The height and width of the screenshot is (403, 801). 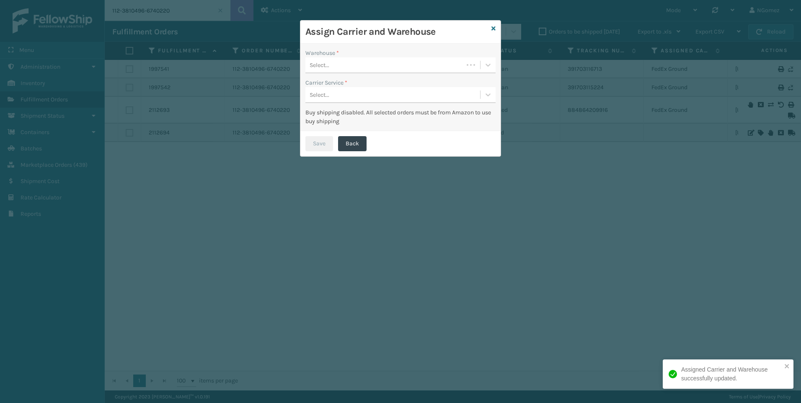 I want to click on label: Warehouse, so click(x=322, y=53).